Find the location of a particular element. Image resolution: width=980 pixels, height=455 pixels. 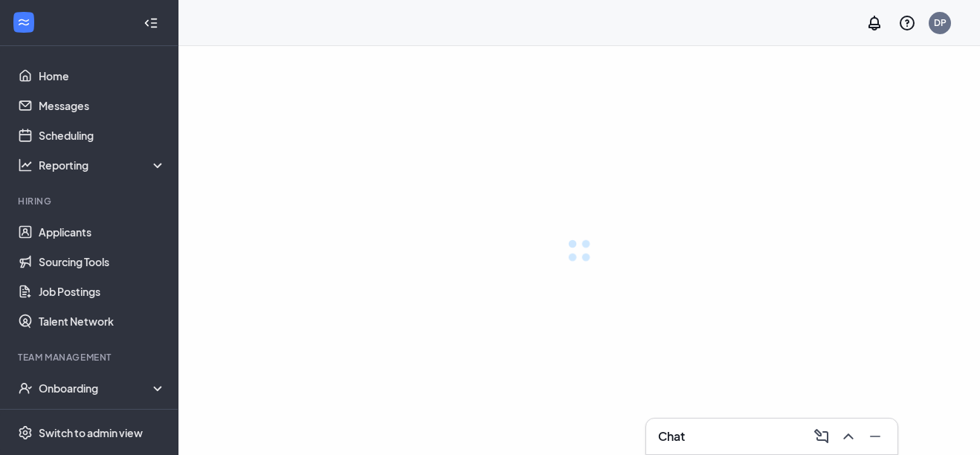

button: ChevronUp is located at coordinates (847, 436).